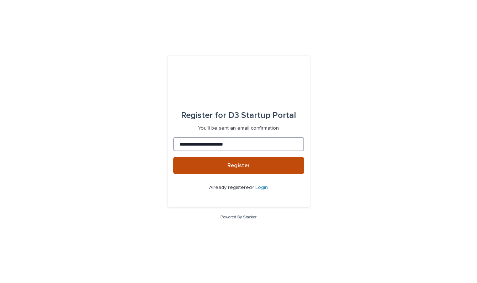  What do you see at coordinates (238, 166) in the screenshot?
I see `span: Register` at bounding box center [238, 166].